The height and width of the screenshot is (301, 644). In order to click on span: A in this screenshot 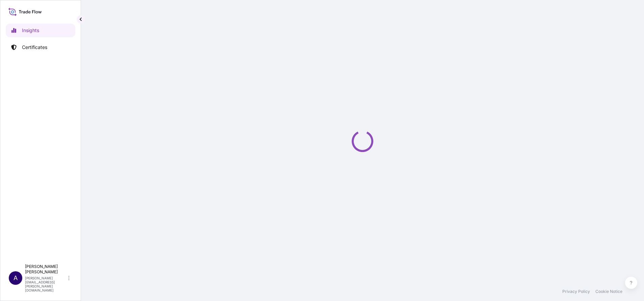, I will do `click(15, 278)`.